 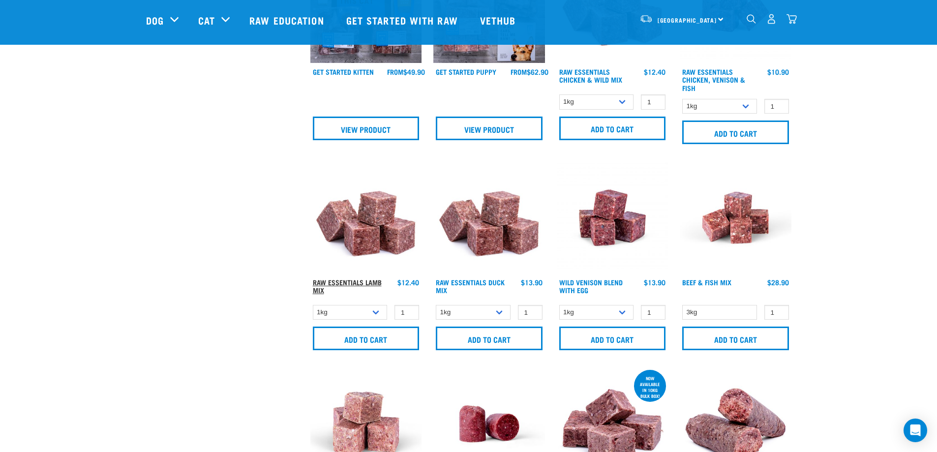 What do you see at coordinates (714, 79) in the screenshot?
I see `a: Raw Essentials Chicken, Venison & Fish` at bounding box center [714, 79].